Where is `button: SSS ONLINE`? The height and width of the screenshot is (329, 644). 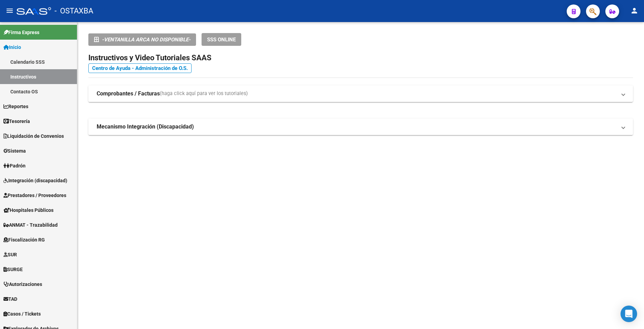
button: SSS ONLINE is located at coordinates (221, 39).